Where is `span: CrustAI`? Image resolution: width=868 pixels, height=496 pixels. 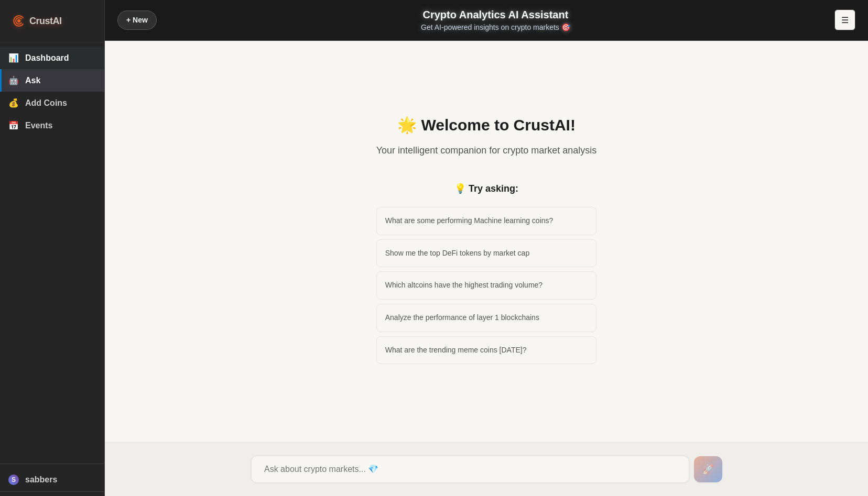
span: CrustAI is located at coordinates (45, 21).